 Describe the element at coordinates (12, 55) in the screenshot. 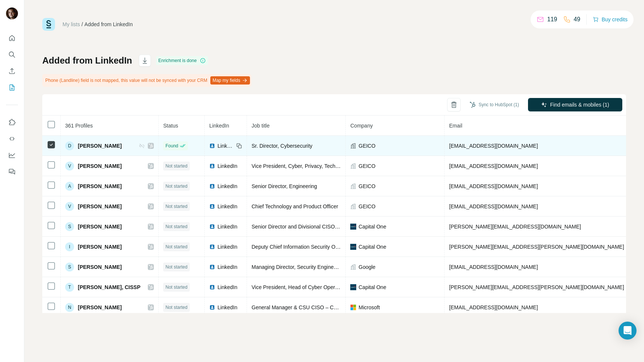

I see `button: Search` at that location.